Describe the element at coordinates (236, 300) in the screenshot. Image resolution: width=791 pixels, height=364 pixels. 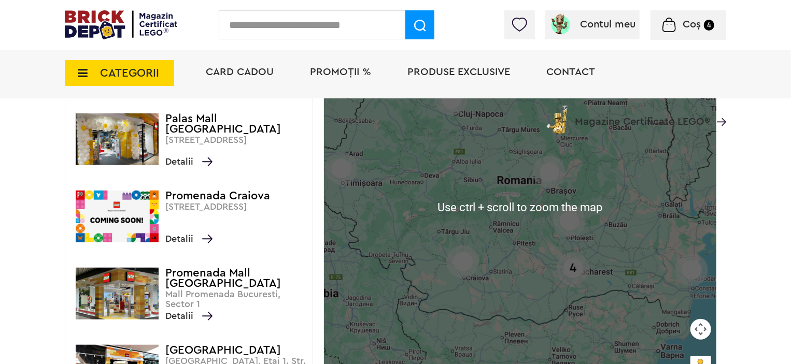
I see `p: Mall Promenada Bucuresti, Sector 1` at that location.